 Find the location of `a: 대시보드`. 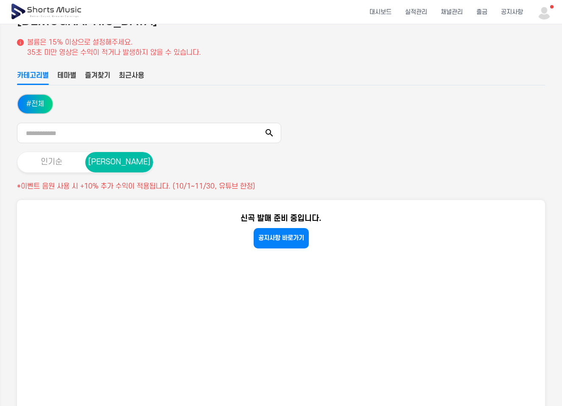

a: 대시보드 is located at coordinates (381, 12).